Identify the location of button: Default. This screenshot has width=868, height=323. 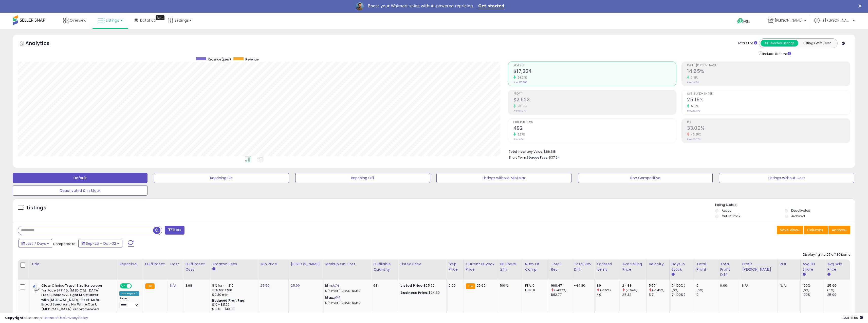
(80, 178).